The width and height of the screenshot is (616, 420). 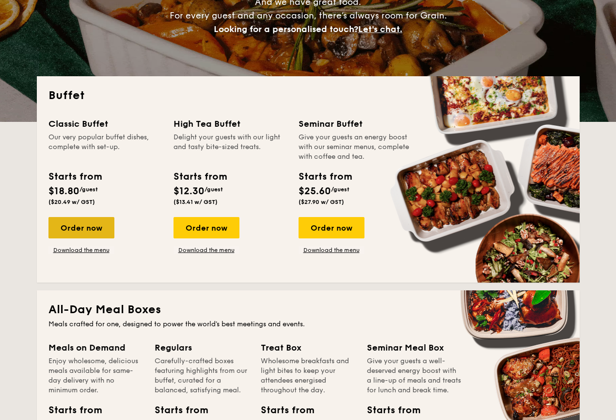 I want to click on div: Our very popular buffet dishes, complete with set-up., so click(x=105, y=147).